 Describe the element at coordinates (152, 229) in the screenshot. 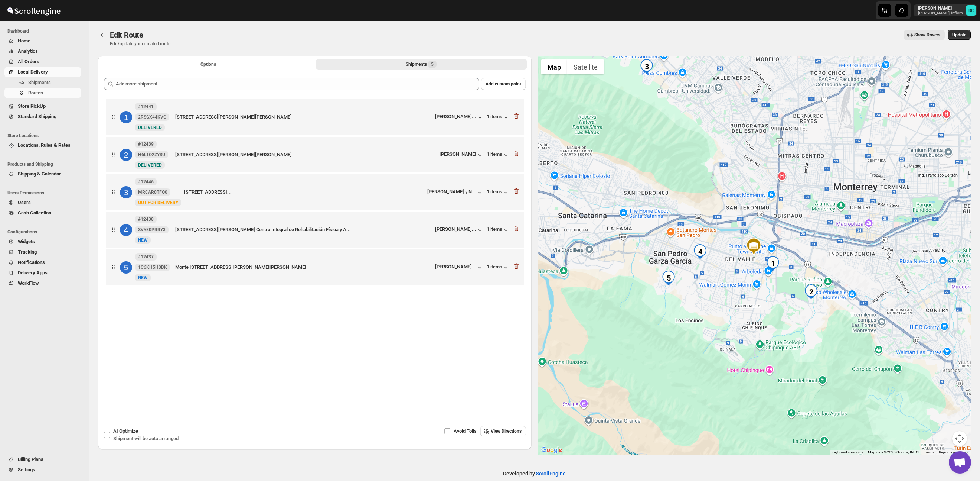

I see `span: SVYE0PRRY3` at that location.